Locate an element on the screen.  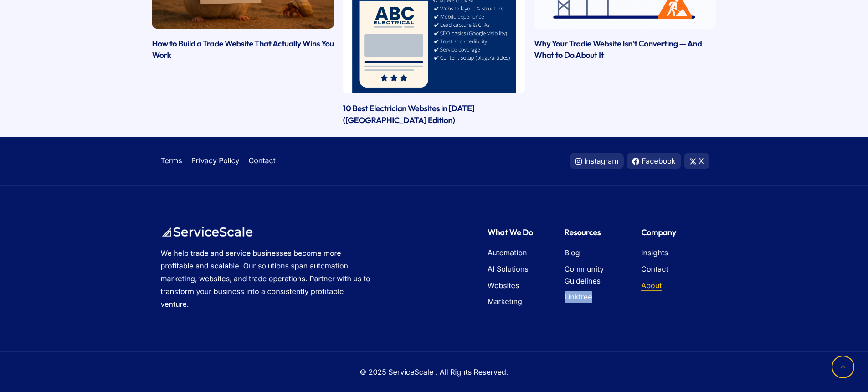
span: Automation is located at coordinates (507, 253).